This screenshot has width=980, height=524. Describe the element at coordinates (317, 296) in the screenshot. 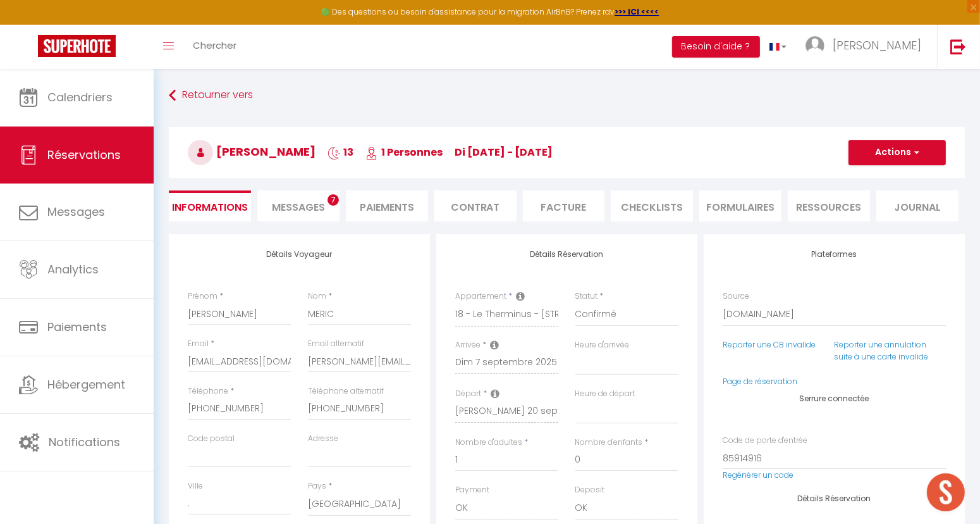

I see `label: Nom` at that location.